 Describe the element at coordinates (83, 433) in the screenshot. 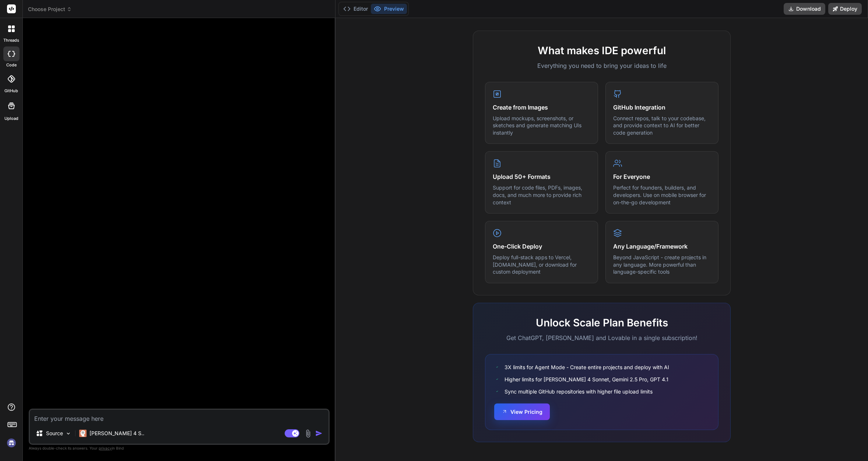

I see `img: Claude 4 Sonnet` at that location.